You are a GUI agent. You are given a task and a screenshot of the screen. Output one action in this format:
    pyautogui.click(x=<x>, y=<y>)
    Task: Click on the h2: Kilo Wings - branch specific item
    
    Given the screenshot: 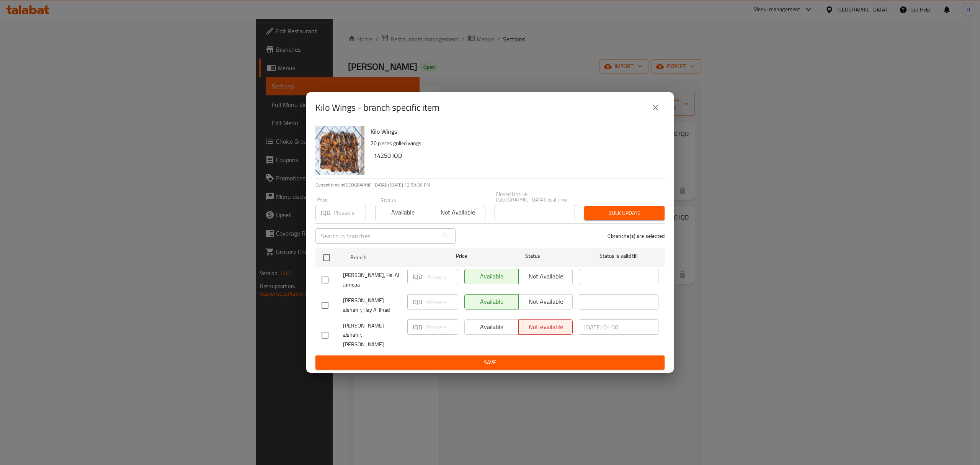 What is the action you would take?
    pyautogui.click(x=378, y=107)
    